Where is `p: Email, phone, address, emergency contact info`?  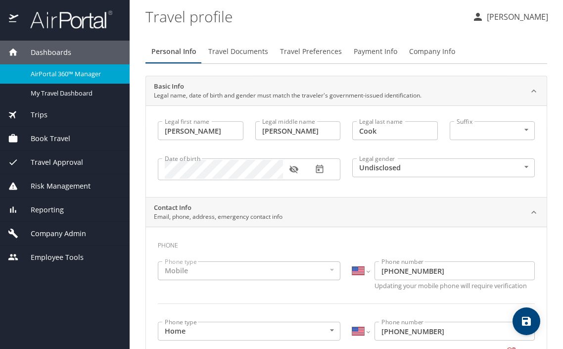
p: Email, phone, address, emergency contact info is located at coordinates (218, 217).